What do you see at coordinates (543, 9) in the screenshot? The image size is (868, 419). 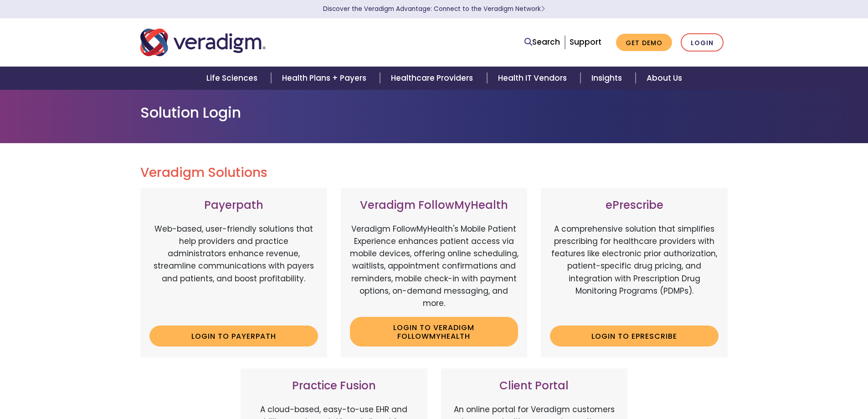 I see `span: Learn More` at bounding box center [543, 9].